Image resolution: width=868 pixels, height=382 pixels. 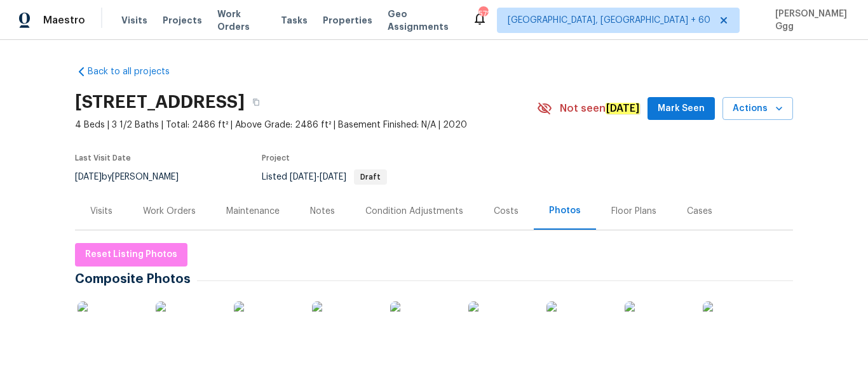 I want to click on div: Floor Plans, so click(x=633, y=211).